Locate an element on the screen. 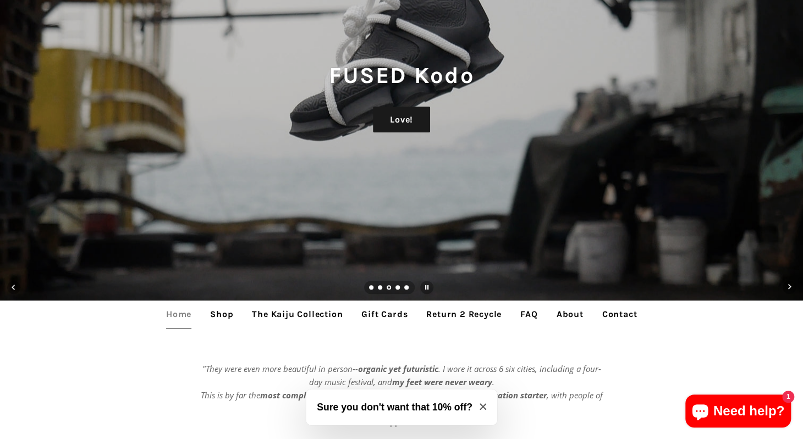 The height and width of the screenshot is (439, 803). a: Home is located at coordinates (179, 315).